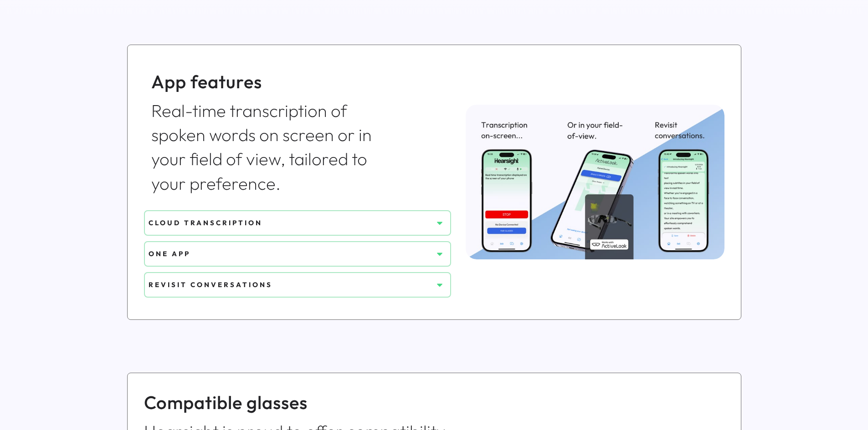 This screenshot has height=430, width=868. Describe the element at coordinates (291, 284) in the screenshot. I see `div: REVISIT CONVERSATIONS` at that location.